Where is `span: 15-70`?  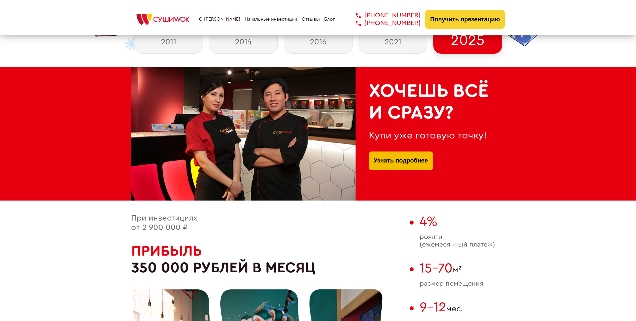
span: 15-70 is located at coordinates (436, 268).